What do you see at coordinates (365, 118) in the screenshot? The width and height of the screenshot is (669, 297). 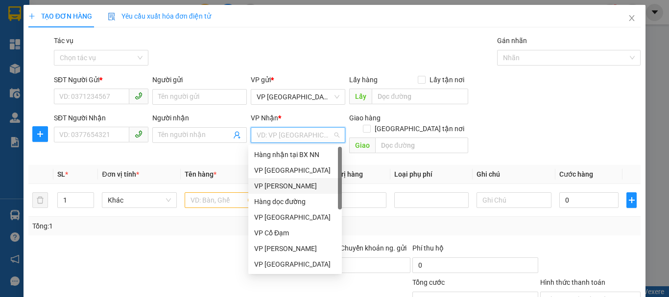 I see `span: Giao hàng` at bounding box center [365, 118].